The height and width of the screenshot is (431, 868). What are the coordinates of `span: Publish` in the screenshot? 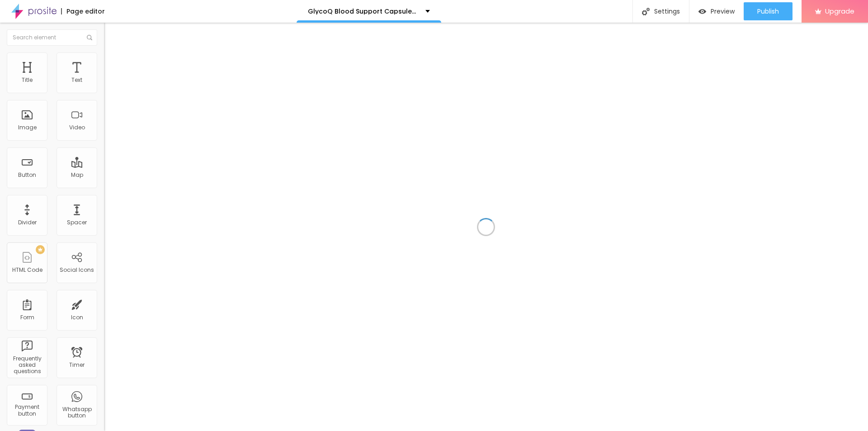 It's located at (768, 11).